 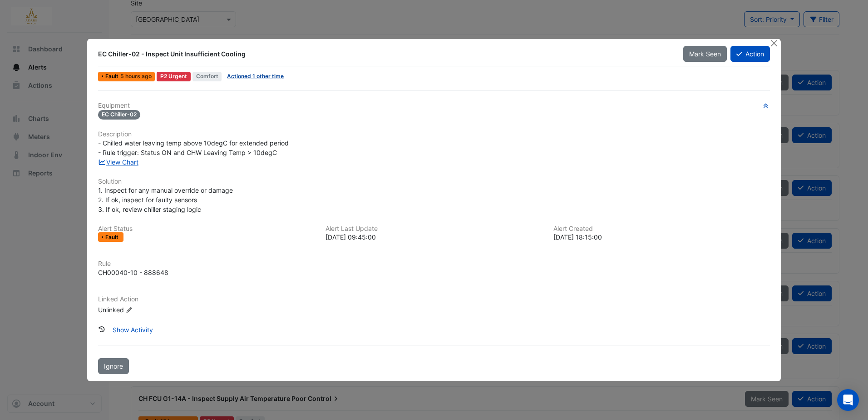 I want to click on div: CH00040-10 - 888648, so click(x=133, y=272).